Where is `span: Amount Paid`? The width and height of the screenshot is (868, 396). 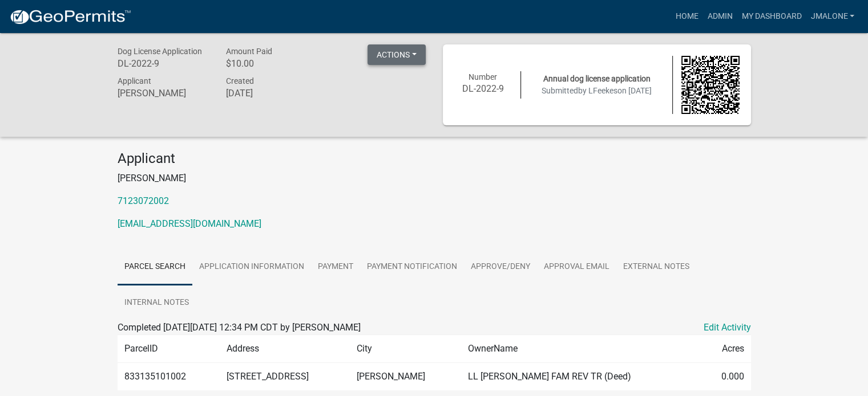
span: Amount Paid is located at coordinates (248, 51).